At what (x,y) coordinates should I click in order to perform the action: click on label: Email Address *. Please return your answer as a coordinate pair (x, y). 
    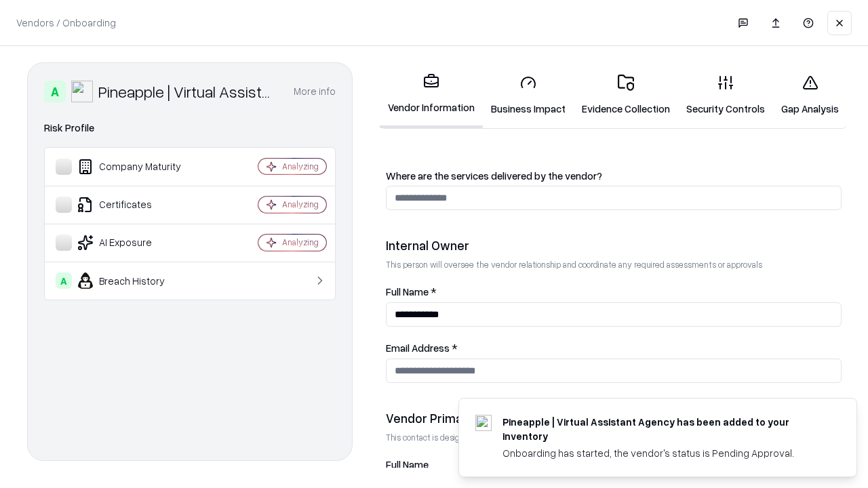
    Looking at the image, I should click on (614, 348).